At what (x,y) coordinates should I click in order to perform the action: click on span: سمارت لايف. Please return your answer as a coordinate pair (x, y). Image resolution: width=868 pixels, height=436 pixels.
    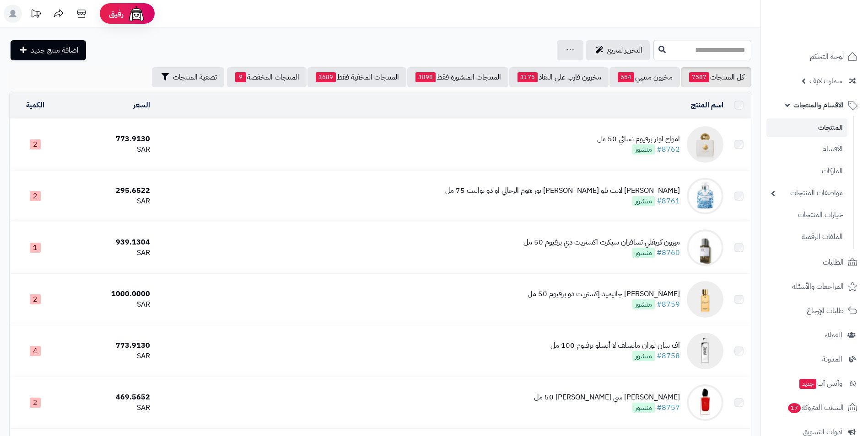
    Looking at the image, I should click on (826, 81).